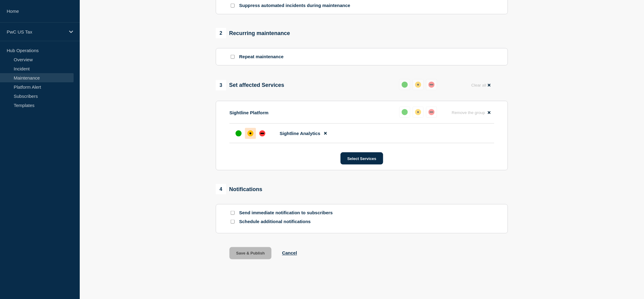 The width and height of the screenshot is (644, 299). What do you see at coordinates (251, 253) in the screenshot?
I see `button: Save & Publish` at bounding box center [251, 253].